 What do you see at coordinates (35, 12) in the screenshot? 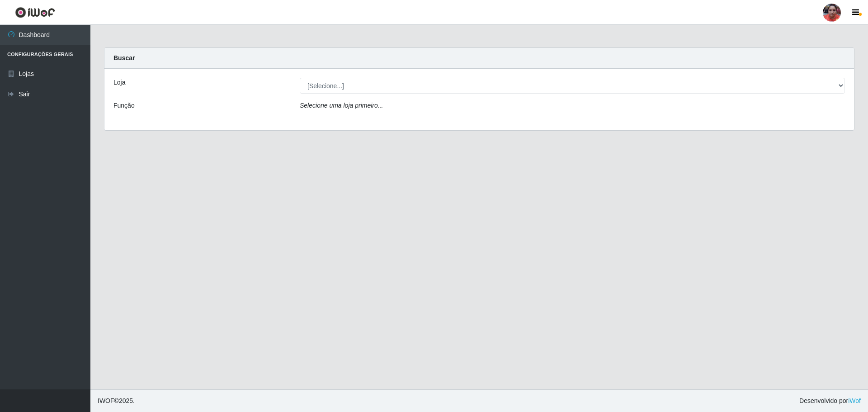
I see `img: CoreUI Logo` at bounding box center [35, 12].